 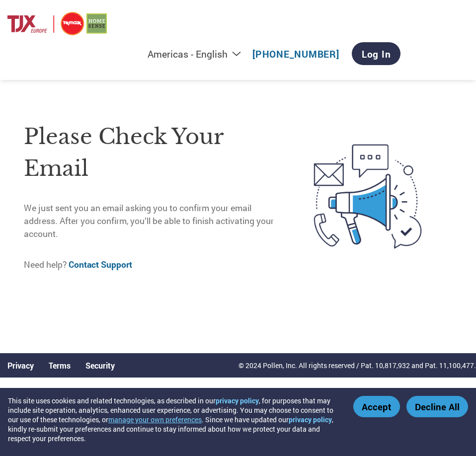 What do you see at coordinates (155, 419) in the screenshot?
I see `button: manage your own preferences` at bounding box center [155, 419].